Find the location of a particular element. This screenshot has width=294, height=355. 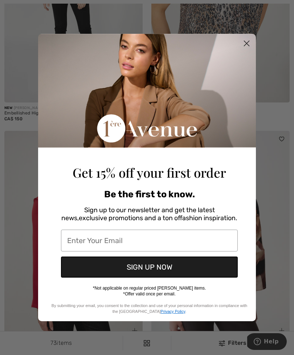

span: *Offer valid once per email. is located at coordinates (149, 294).